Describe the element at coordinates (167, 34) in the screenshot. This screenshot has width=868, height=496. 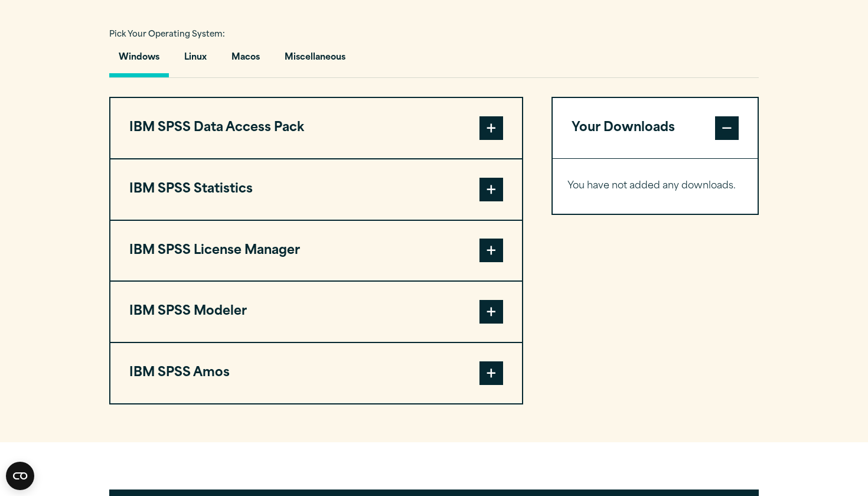
I see `span: Pick Your Operating System:` at that location.